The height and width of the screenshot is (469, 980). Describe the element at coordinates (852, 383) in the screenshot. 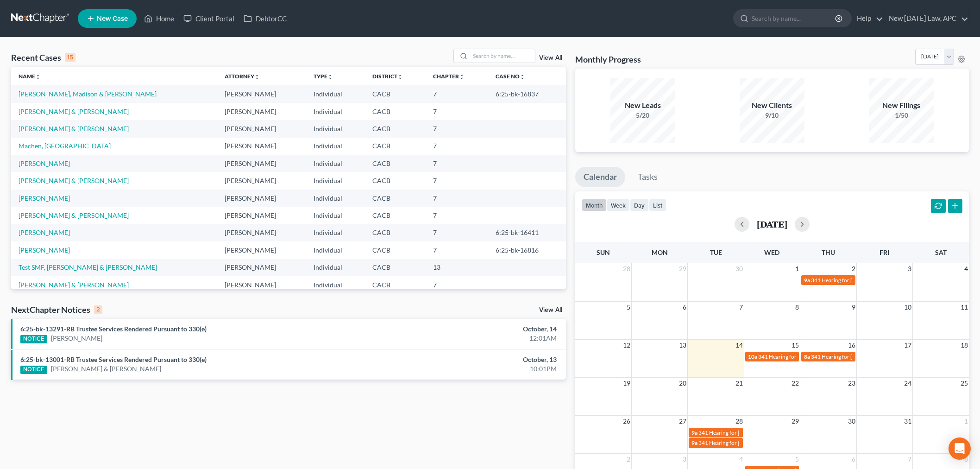

I see `span: 23` at that location.